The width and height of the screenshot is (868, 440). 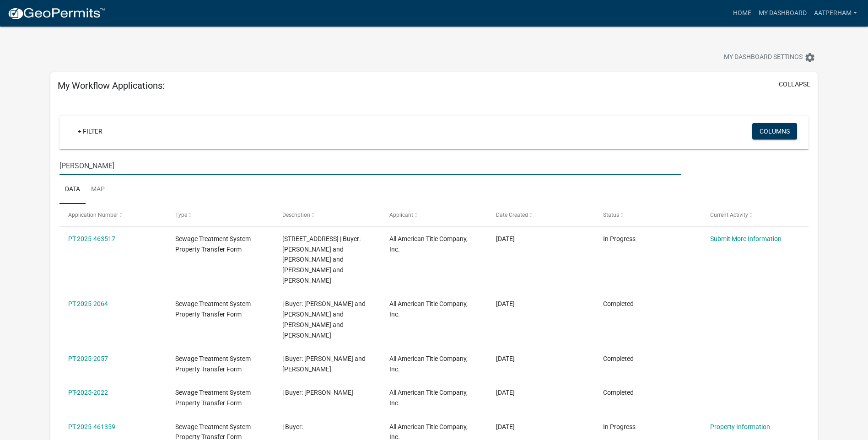 What do you see at coordinates (505, 426) in the screenshot?
I see `span: 08/08/2025` at bounding box center [505, 426].